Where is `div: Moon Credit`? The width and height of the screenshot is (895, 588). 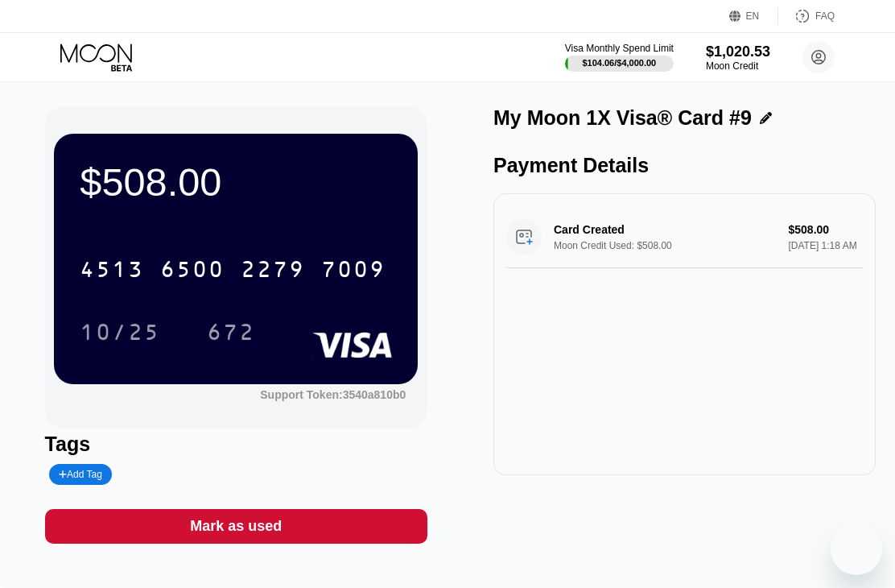
div: Moon Credit is located at coordinates (739, 66).